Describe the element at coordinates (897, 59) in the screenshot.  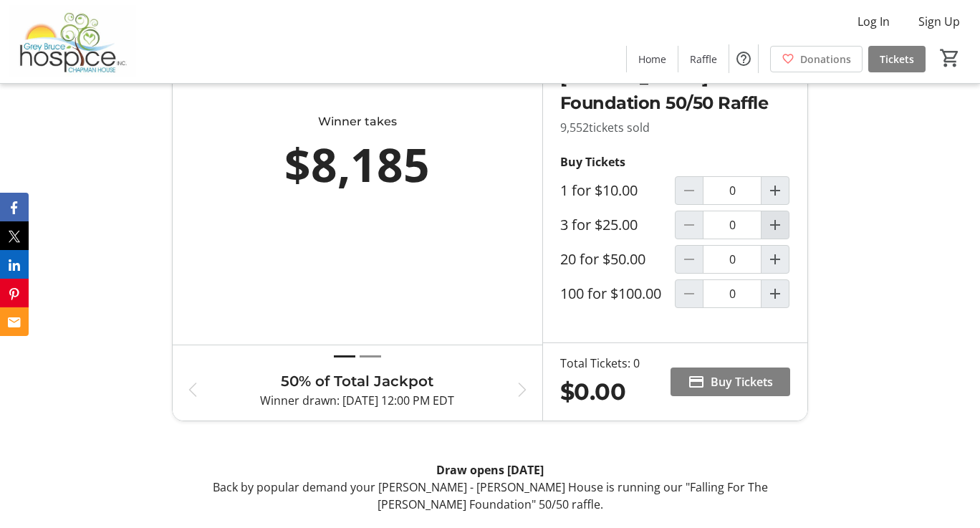
I see `a: Tickets` at that location.